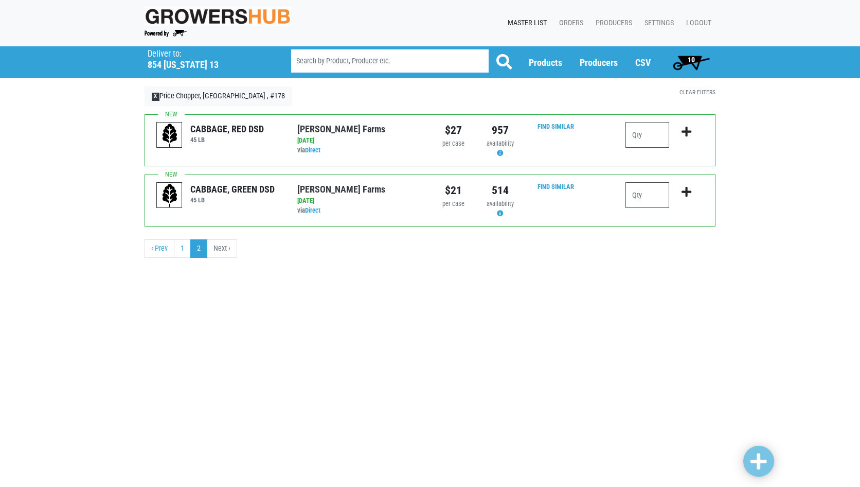 The height and width of the screenshot is (487, 860). I want to click on img: Powered by Big Wheelbarrow, so click(166, 33).